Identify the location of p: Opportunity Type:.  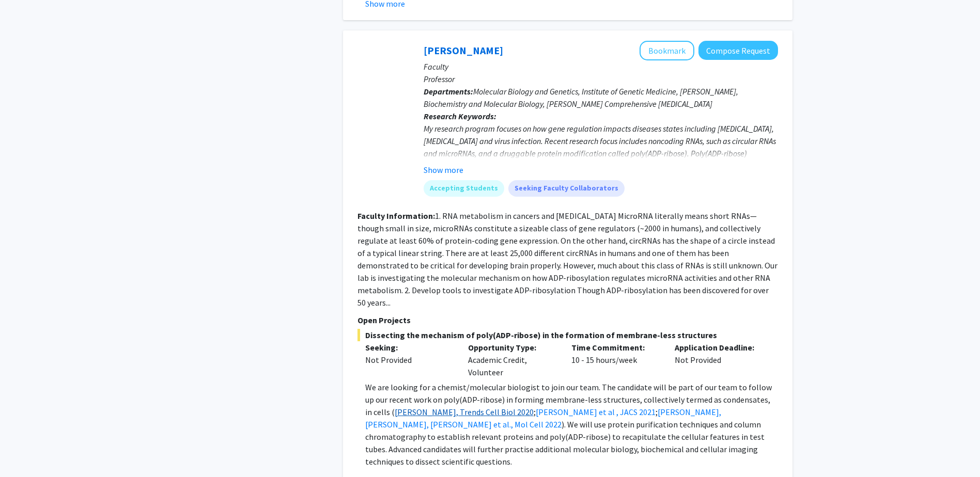
(512, 347).